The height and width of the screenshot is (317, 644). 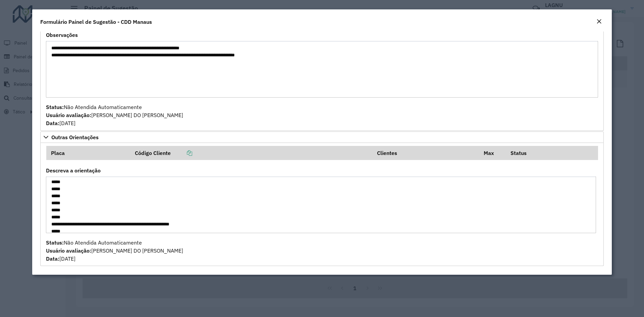 I want to click on label: Observações, so click(x=61, y=35).